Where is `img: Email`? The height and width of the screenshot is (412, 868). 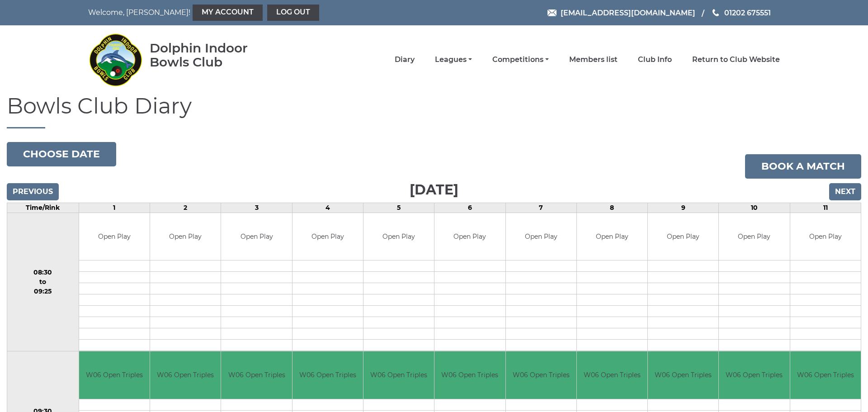
img: Email is located at coordinates (552, 13).